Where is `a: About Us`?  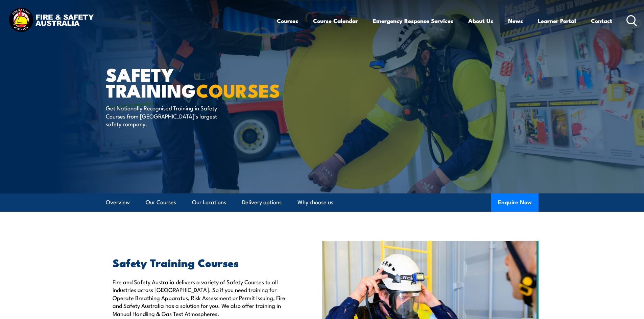 a: About Us is located at coordinates (480, 21).